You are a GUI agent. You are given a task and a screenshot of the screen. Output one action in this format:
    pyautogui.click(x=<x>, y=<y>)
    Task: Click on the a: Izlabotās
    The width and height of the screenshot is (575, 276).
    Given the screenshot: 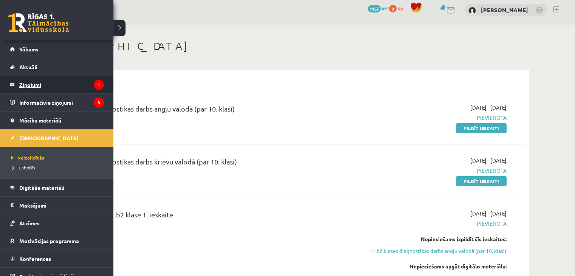 What is the action you would take?
    pyautogui.click(x=57, y=167)
    